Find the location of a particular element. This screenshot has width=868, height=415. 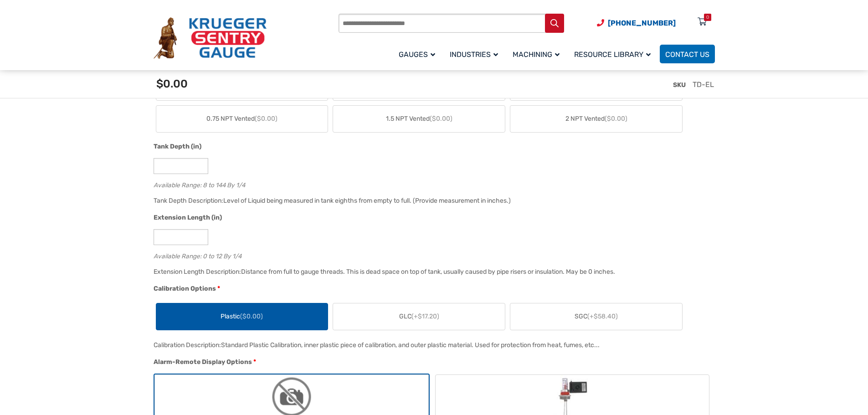

span: 0.75 NPT Vented is located at coordinates (242, 118).